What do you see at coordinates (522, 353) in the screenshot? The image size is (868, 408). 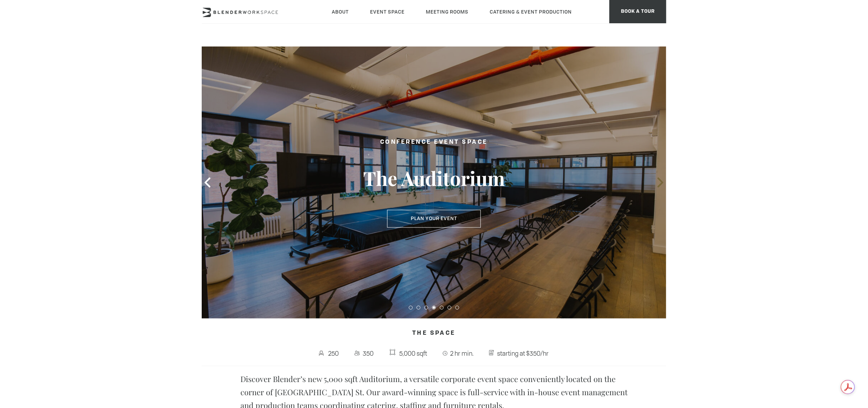 I see `span: starting at $350/hr` at bounding box center [522, 353].